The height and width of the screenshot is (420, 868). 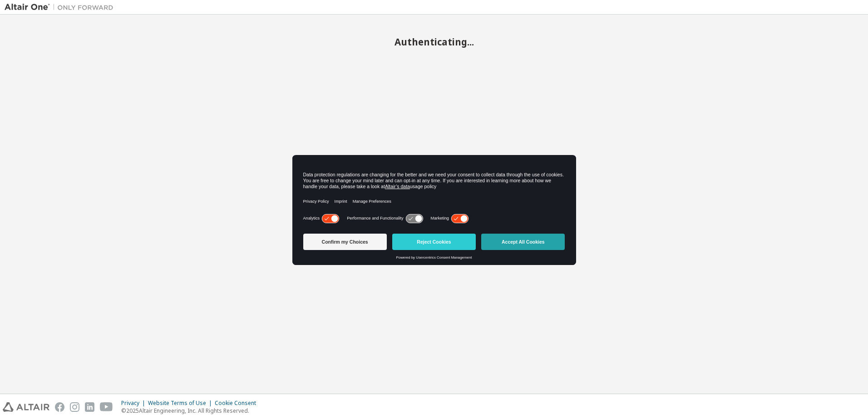 I want to click on img: linkedin.svg, so click(x=89, y=407).